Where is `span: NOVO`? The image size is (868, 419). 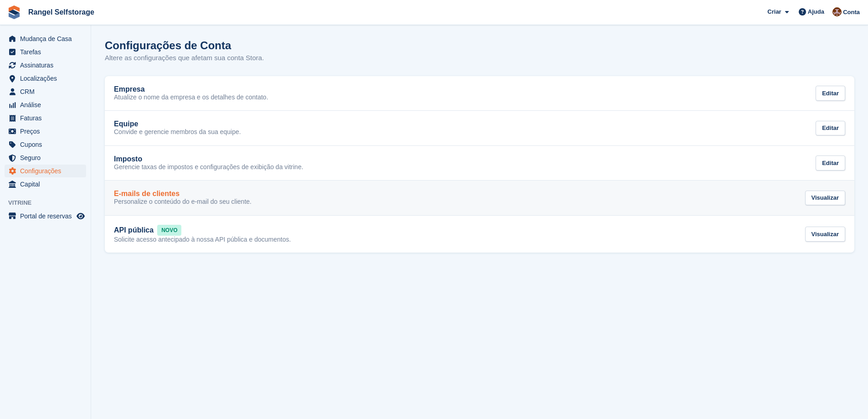 span: NOVO is located at coordinates (169, 230).